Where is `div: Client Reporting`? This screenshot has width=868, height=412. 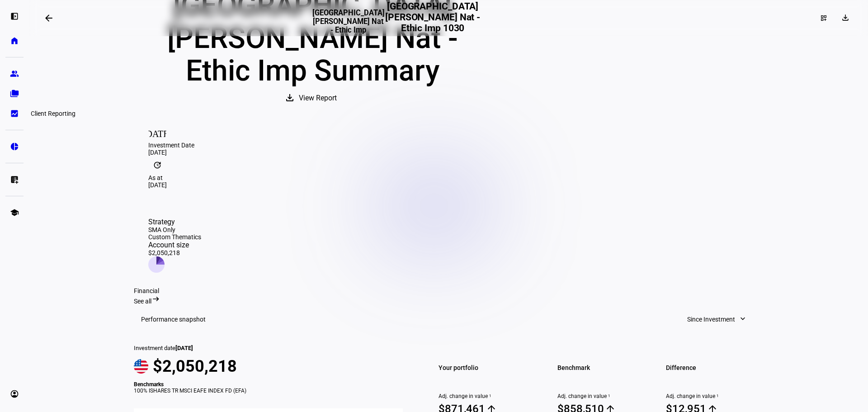
div: Client Reporting is located at coordinates (53, 113).